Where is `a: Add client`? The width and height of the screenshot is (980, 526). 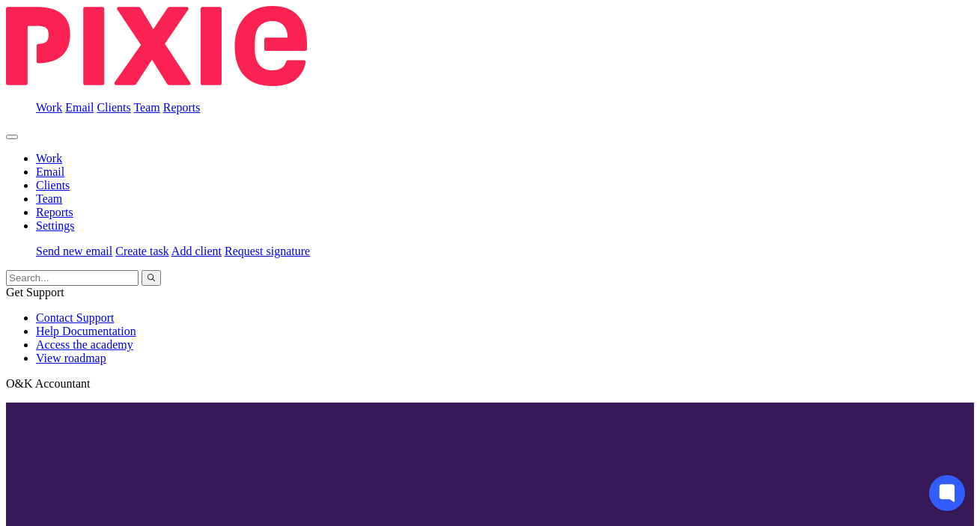 a: Add client is located at coordinates (196, 251).